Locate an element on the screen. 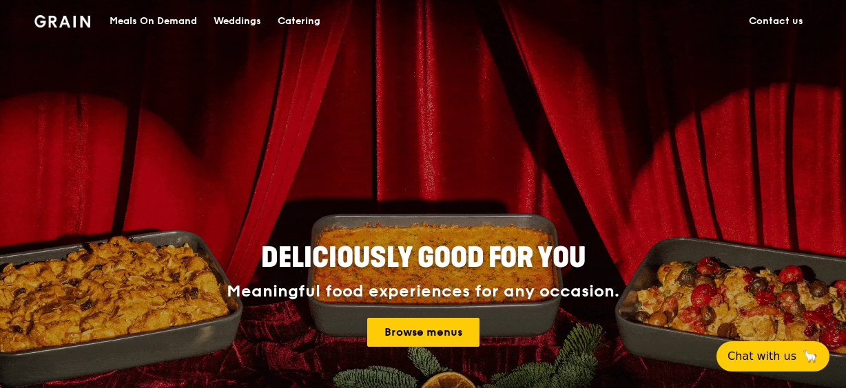 The width and height of the screenshot is (846, 388). a: Catering is located at coordinates (299, 21).